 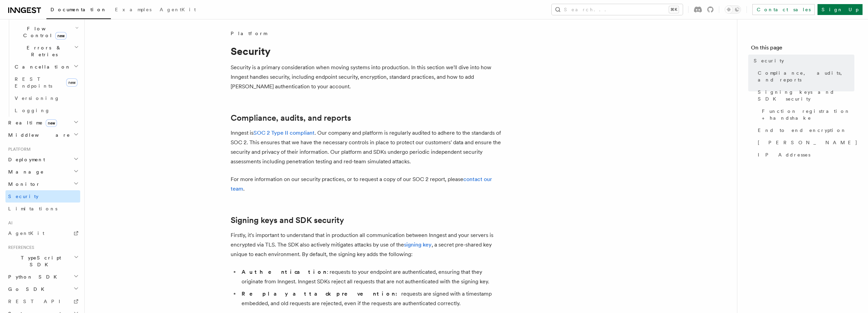 What do you see at coordinates (783, 9) in the screenshot?
I see `a: Contact sales` at bounding box center [783, 9].